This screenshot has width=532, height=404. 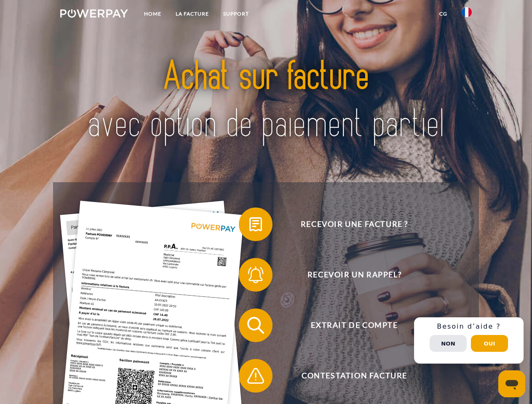 What do you see at coordinates (354, 376) in the screenshot?
I see `span: Contestation Facture` at bounding box center [354, 376].